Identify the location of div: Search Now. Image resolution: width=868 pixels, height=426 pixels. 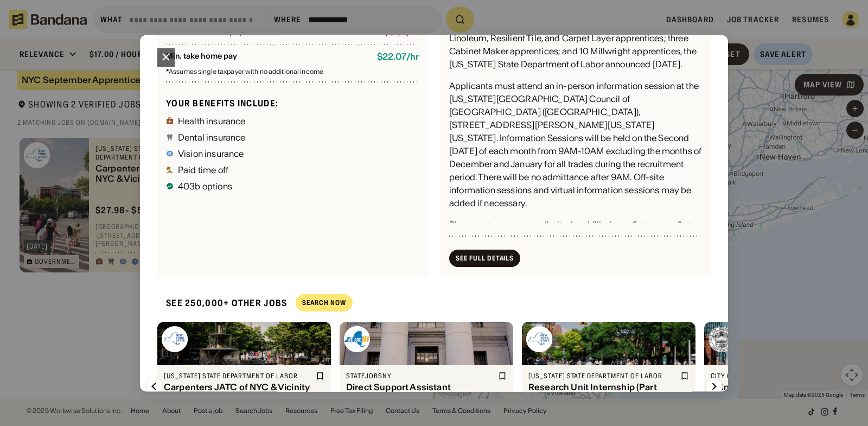
(324, 303).